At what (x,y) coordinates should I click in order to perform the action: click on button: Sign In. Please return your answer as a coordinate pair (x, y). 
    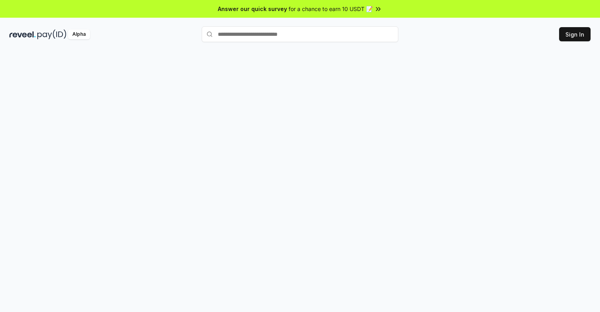
    Looking at the image, I should click on (575, 34).